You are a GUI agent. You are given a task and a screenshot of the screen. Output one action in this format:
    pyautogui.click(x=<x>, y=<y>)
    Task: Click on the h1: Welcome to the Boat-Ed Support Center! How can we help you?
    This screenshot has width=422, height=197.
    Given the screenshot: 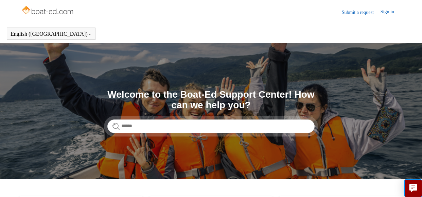 What is the action you would take?
    pyautogui.click(x=211, y=100)
    